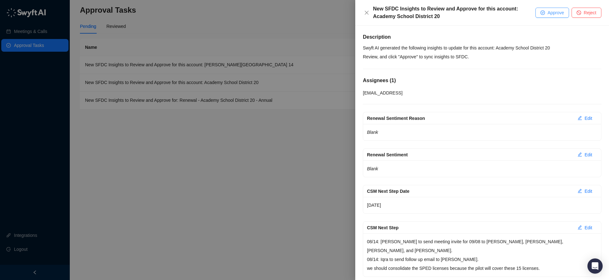 The width and height of the screenshot is (609, 280). What do you see at coordinates (579, 13) in the screenshot?
I see `span: stop` at bounding box center [579, 13].